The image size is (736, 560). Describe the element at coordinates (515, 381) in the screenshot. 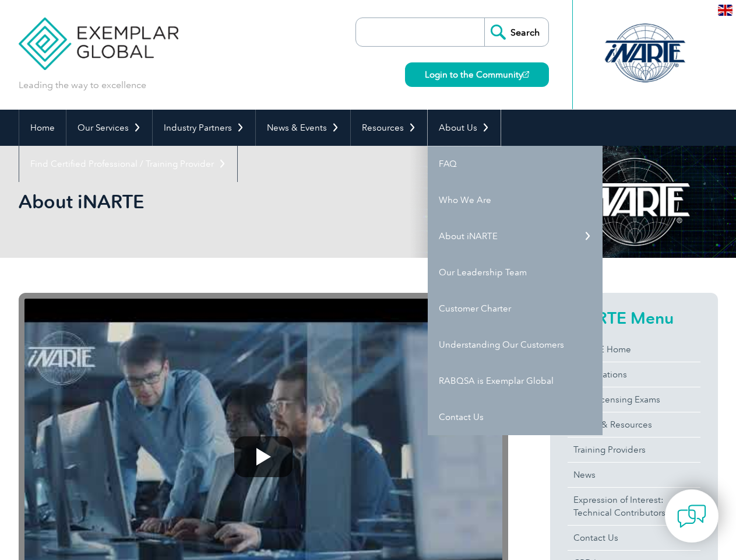

I see `a: RABQSA is Exemplar Global` at that location.